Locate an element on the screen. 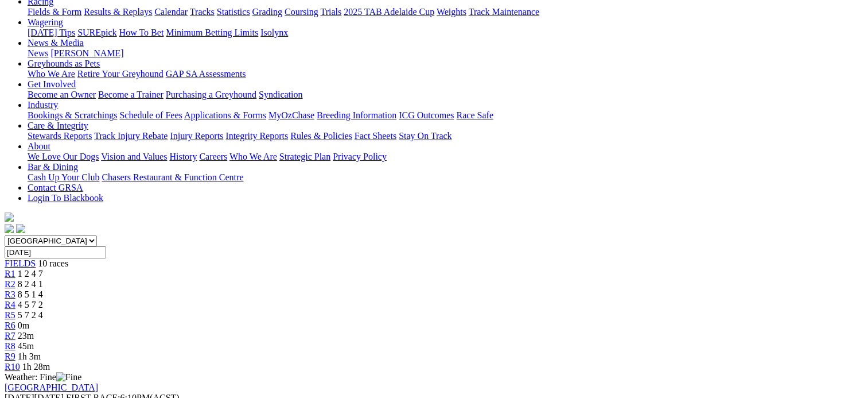 This screenshot has width=868, height=398. img: Fine is located at coordinates (69, 377).